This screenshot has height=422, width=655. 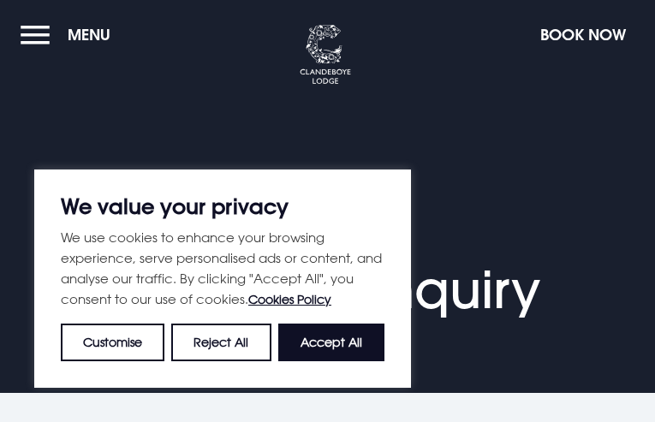 What do you see at coordinates (89, 34) in the screenshot?
I see `span: Menu` at bounding box center [89, 34].